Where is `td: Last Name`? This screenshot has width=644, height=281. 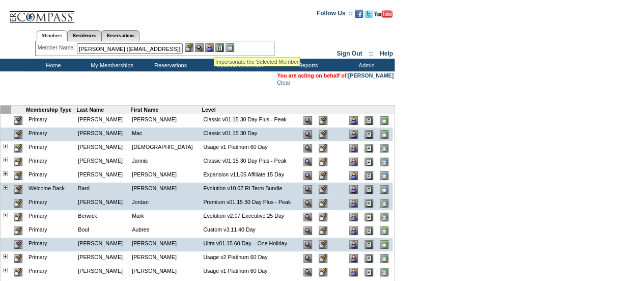 td: Last Name is located at coordinates (102, 109).